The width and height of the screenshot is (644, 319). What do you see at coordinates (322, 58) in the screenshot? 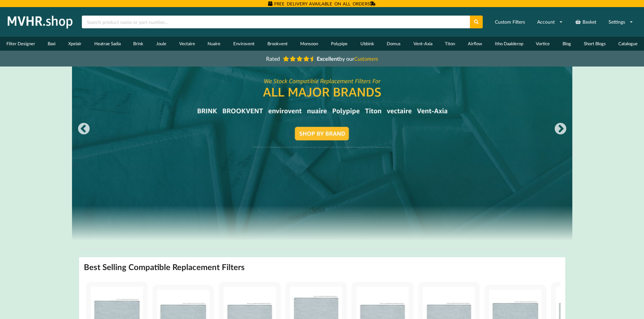
I see `a: Rated Excellentby ourCustomers` at bounding box center [322, 58].